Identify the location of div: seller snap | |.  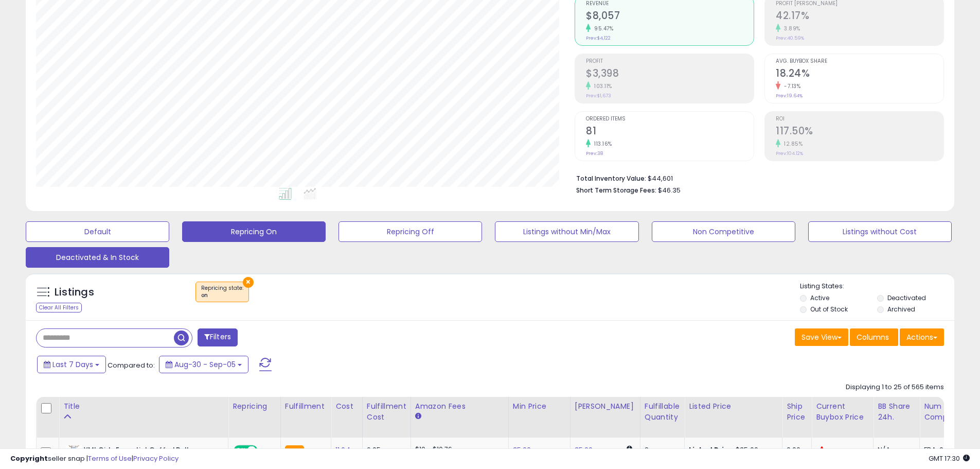
(94, 459).